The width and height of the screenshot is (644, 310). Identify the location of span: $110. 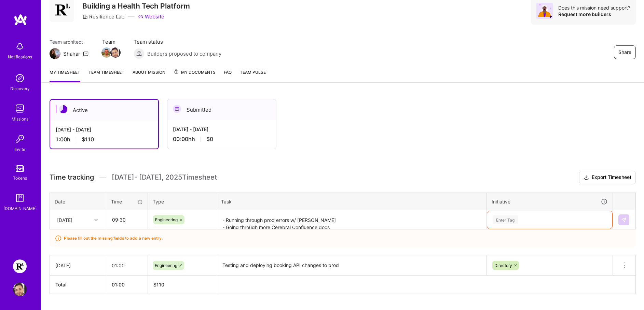
(88, 139).